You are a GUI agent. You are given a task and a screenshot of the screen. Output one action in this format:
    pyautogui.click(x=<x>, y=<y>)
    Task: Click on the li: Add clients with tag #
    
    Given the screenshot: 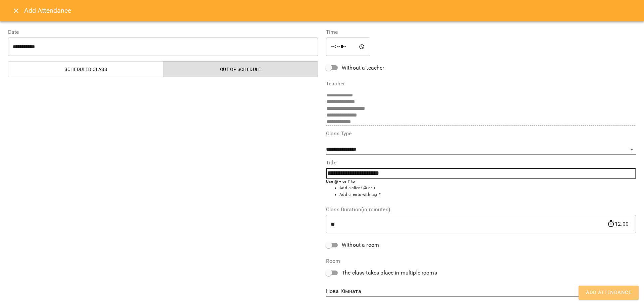 What is the action you would take?
    pyautogui.click(x=488, y=195)
    